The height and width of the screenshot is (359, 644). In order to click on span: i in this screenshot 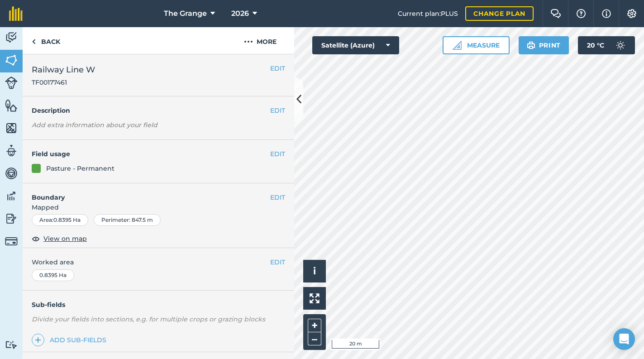, I will do `click(314, 271)`.